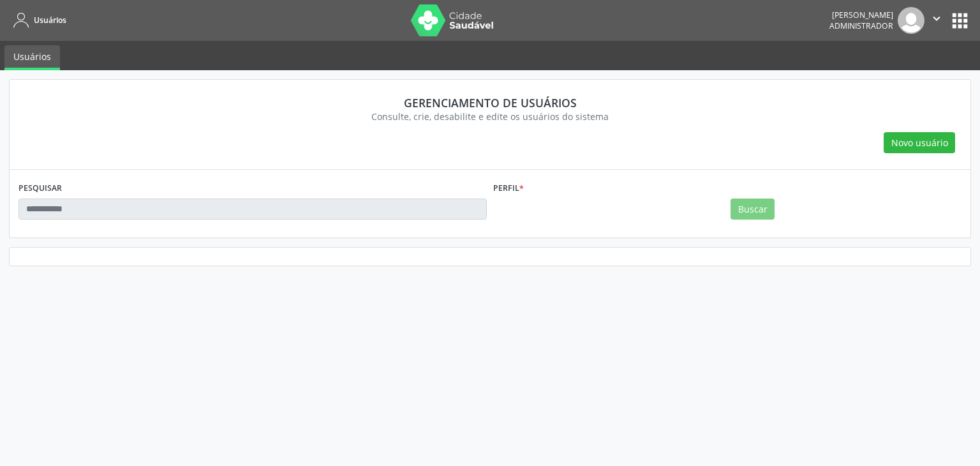 The height and width of the screenshot is (466, 980). Describe the element at coordinates (959, 21) in the screenshot. I see `button: apps` at that location.